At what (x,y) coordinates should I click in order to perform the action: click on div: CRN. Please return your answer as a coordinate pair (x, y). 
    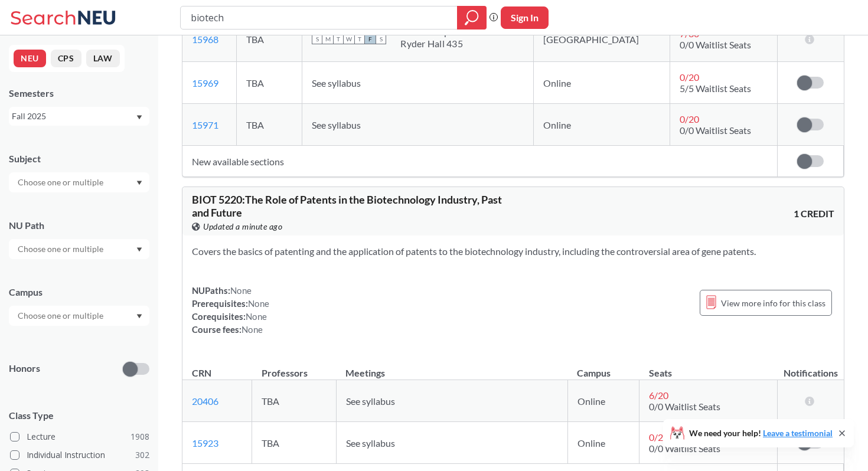
    Looking at the image, I should click on (201, 373).